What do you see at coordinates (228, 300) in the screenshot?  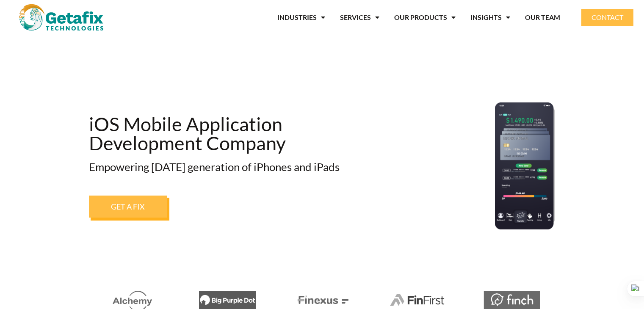 I see `img: BPD` at bounding box center [228, 300].